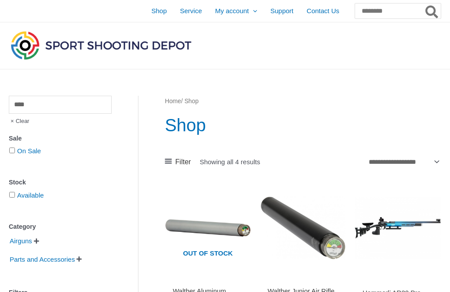 This screenshot has height=292, width=450. Describe the element at coordinates (230, 162) in the screenshot. I see `p: Showing all 4 results` at that location.